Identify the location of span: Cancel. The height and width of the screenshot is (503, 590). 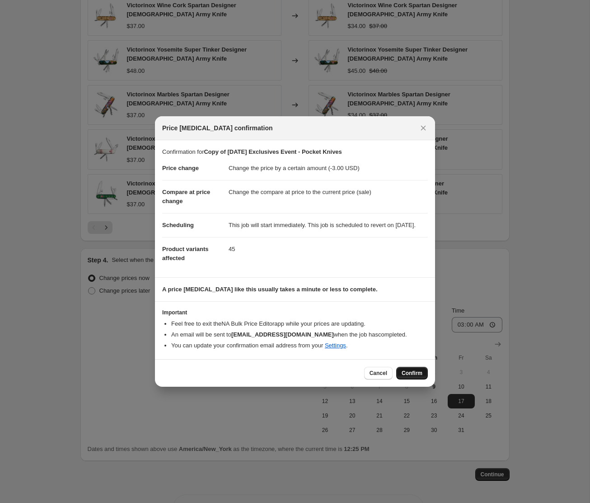
(378, 373).